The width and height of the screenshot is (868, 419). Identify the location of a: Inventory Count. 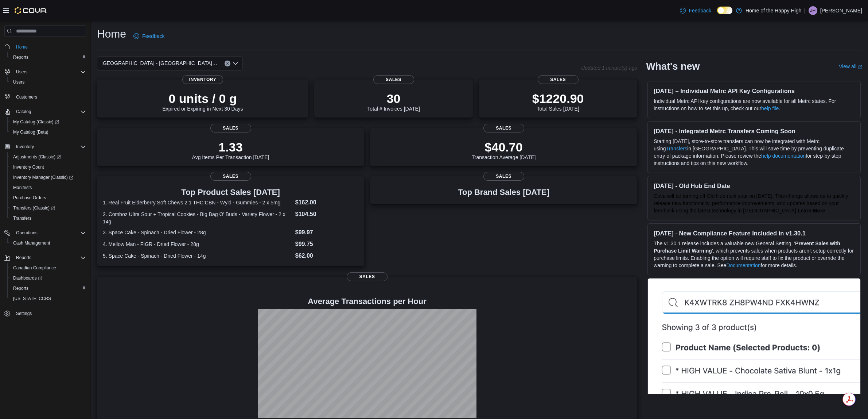
(28, 167).